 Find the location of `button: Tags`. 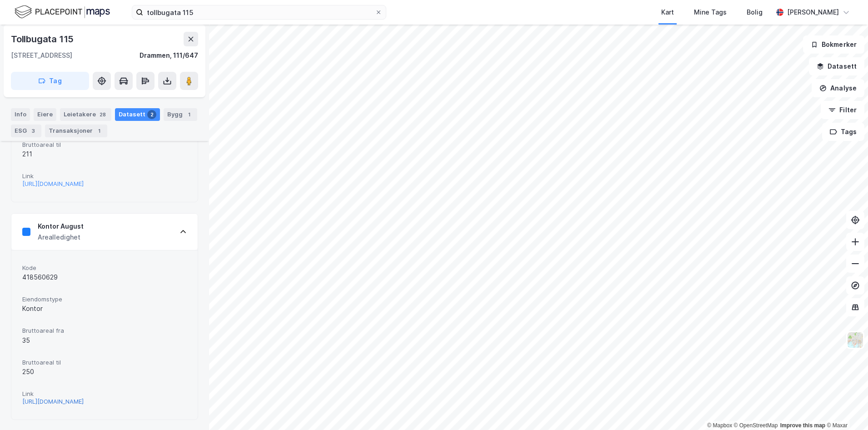

button: Tags is located at coordinates (843, 131).